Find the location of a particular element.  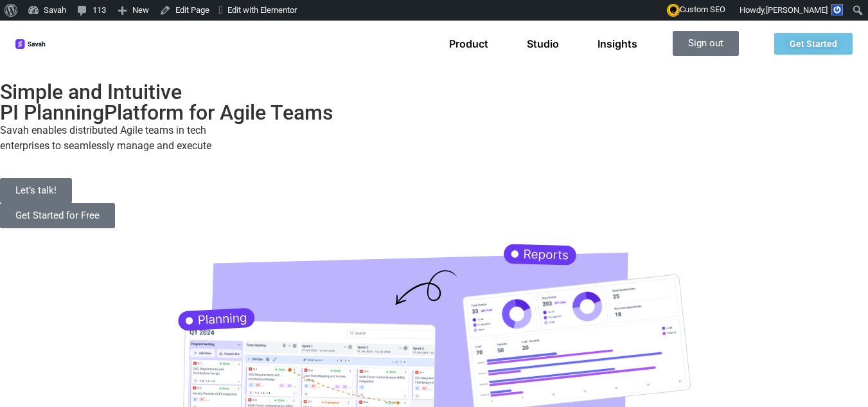

a: Insights is located at coordinates (617, 43).